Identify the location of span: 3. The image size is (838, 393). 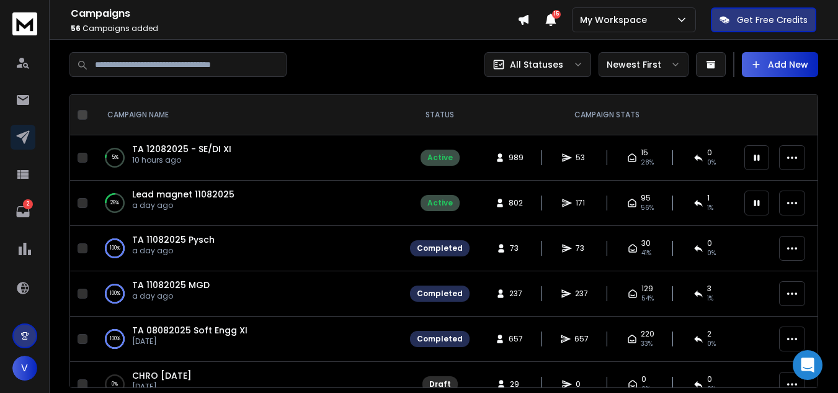
(709, 289).